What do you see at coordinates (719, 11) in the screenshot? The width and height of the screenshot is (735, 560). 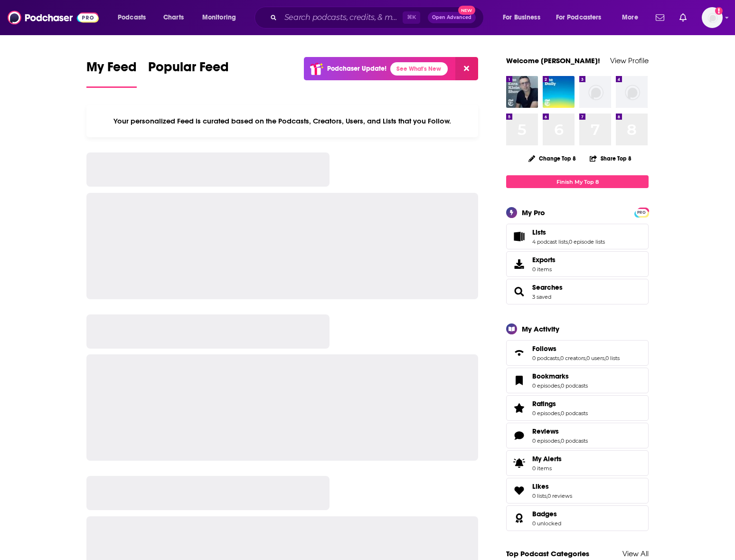 I see `svg: Add a profile image` at bounding box center [719, 11].